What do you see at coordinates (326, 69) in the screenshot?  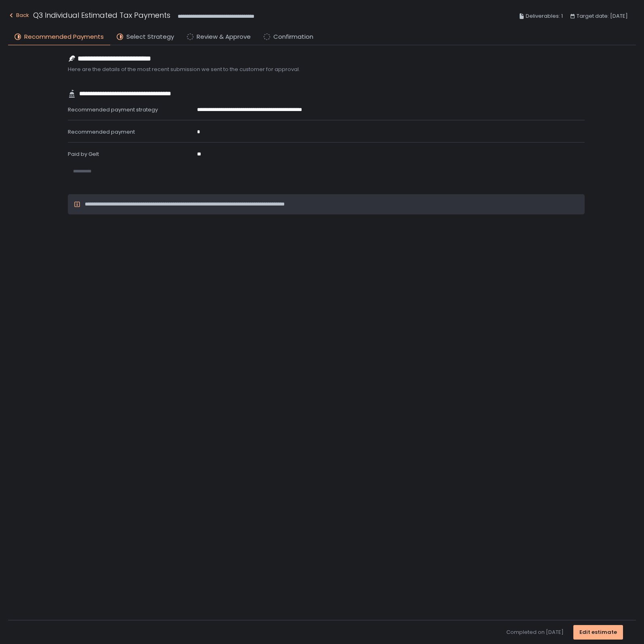 I see `span: Here are the details of the most recent submission we sent to the customer for approval.` at bounding box center [326, 69].